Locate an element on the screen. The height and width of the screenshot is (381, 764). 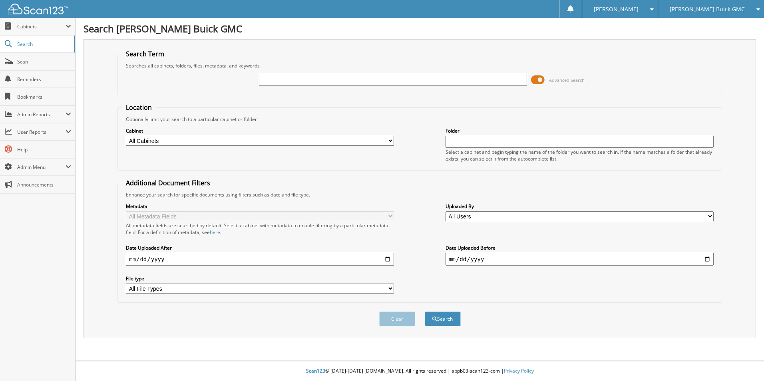
label: File type is located at coordinates (260, 279).